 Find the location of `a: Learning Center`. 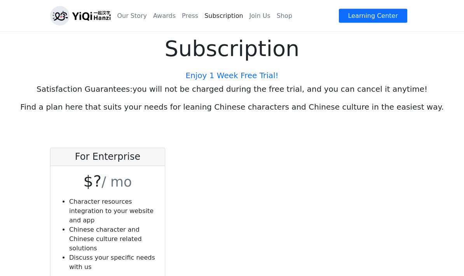

a: Learning Center is located at coordinates (373, 16).